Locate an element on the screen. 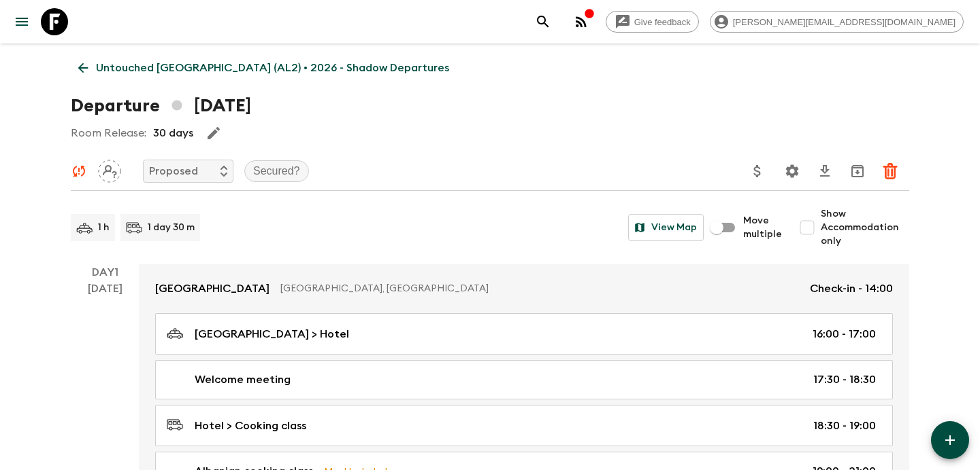 The width and height of the screenshot is (980, 470). a: Give feedback is located at coordinates (652, 22).